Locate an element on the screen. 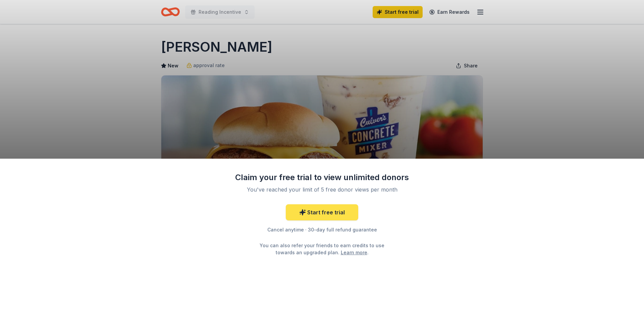  a: Start free trial is located at coordinates (322, 212).